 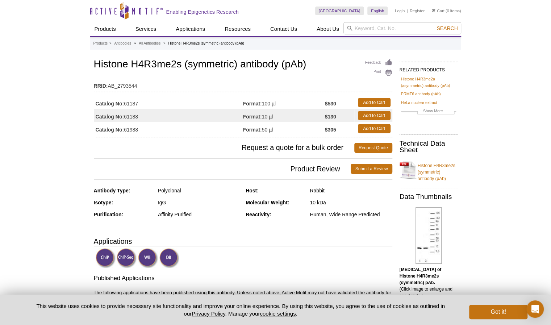 I want to click on button: cookie settings, so click(x=277, y=313).